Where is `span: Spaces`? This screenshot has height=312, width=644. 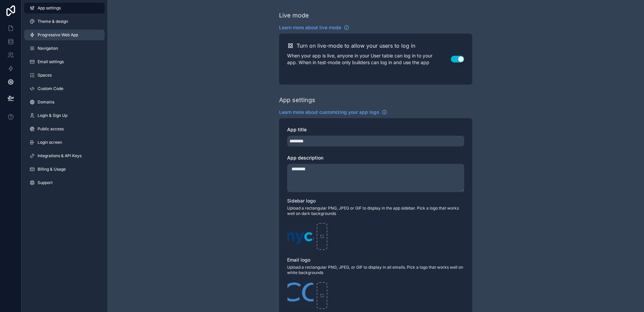
span: Spaces is located at coordinates (44, 75).